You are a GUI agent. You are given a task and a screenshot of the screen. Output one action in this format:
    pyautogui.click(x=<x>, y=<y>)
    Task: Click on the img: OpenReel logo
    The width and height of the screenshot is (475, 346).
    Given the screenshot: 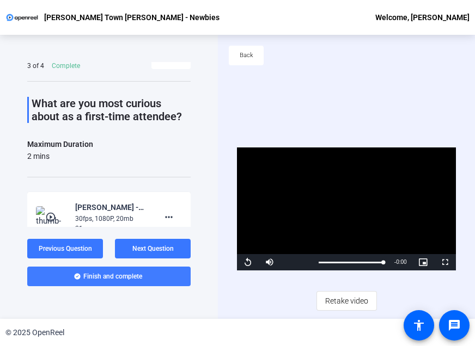 What is the action you would take?
    pyautogui.click(x=22, y=17)
    